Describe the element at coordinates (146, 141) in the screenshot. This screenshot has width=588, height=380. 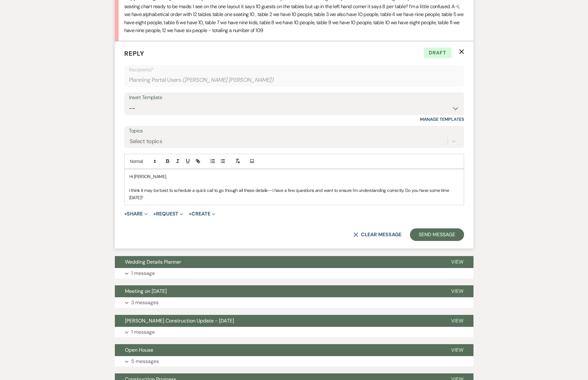
I see `div: Select topics` at that location.